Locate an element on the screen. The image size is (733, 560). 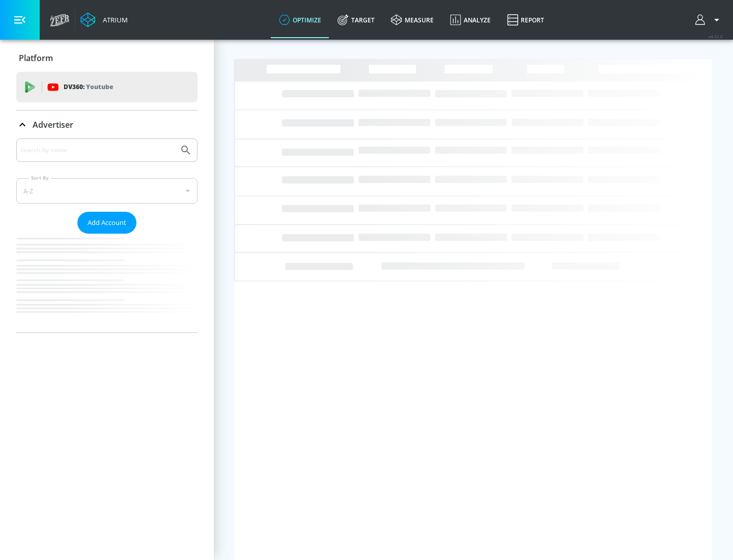
span: Add Account is located at coordinates (107, 222).